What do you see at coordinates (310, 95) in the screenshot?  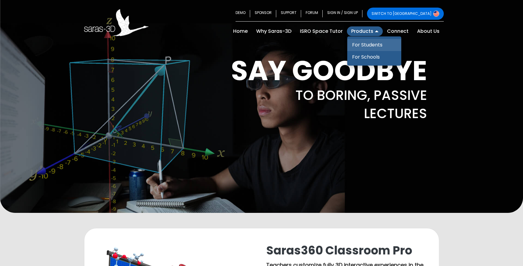 I see `p: TO BORING, PASSIVE` at bounding box center [310, 95].